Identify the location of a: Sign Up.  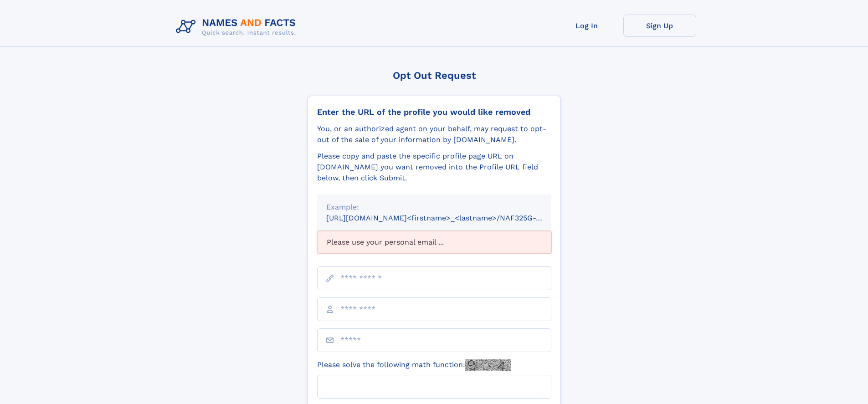
(660, 26).